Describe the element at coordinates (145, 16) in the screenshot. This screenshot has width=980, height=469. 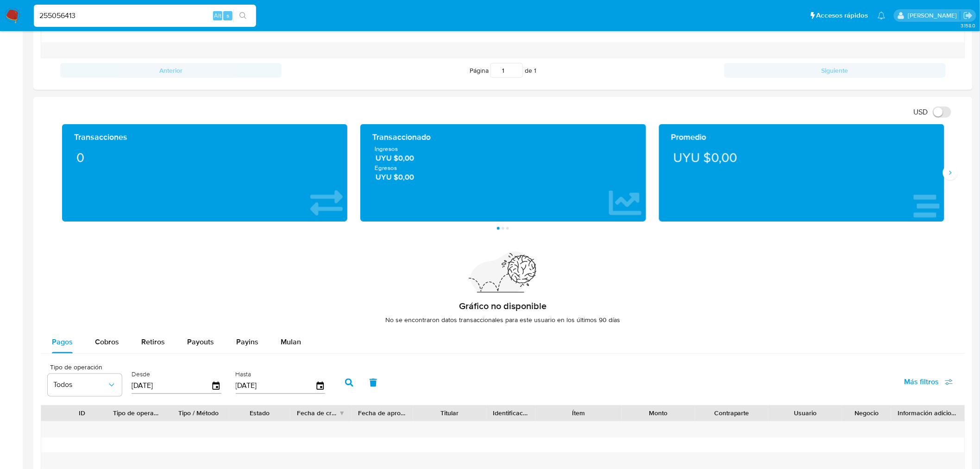
I see `input: Buscar usuario o caso...` at that location.